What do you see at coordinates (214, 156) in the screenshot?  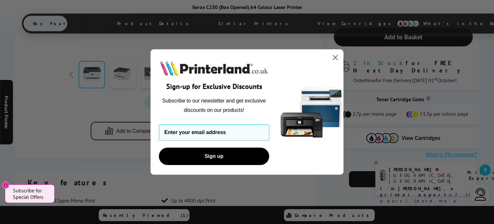 I see `button: Sign up` at bounding box center [214, 156].